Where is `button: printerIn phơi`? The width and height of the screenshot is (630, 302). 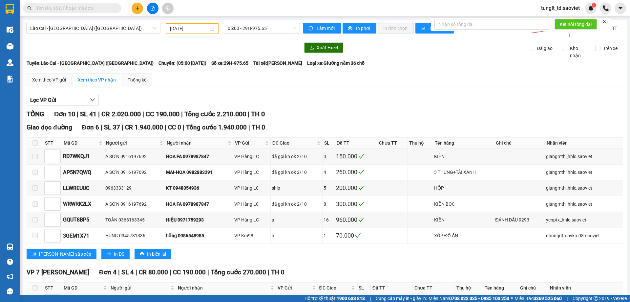 button: printerIn phơi is located at coordinates (359, 28).